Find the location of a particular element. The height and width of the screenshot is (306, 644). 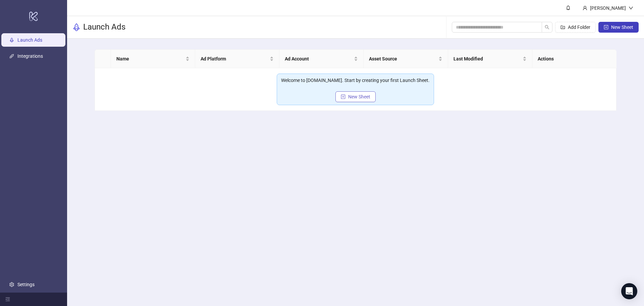

span: user is located at coordinates (585, 8).